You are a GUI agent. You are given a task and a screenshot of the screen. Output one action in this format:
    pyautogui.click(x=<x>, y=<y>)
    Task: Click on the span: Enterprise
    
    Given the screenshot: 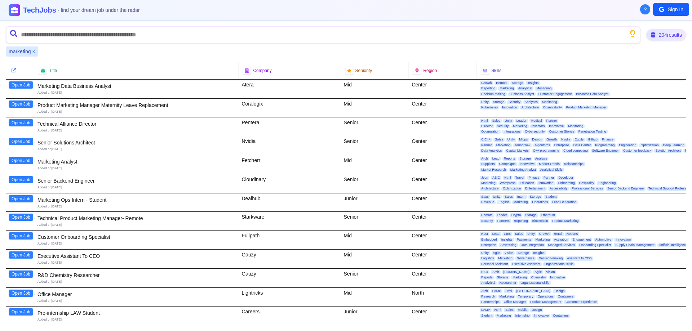 What is the action you would take?
    pyautogui.click(x=488, y=245)
    